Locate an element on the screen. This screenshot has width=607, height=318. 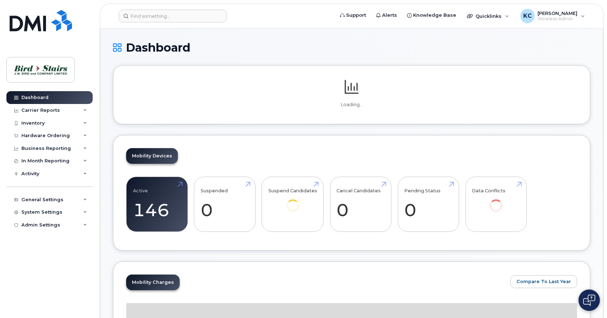
a: Data Conflicts is located at coordinates (496, 201).